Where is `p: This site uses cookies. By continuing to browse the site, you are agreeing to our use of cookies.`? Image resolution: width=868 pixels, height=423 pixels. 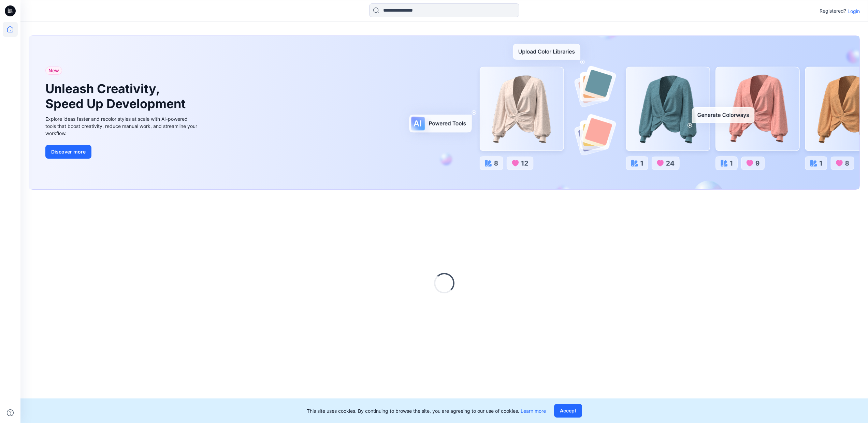
p: This site uses cookies. By continuing to browse the site, you are agreeing to our use of cookies. is located at coordinates (426, 410).